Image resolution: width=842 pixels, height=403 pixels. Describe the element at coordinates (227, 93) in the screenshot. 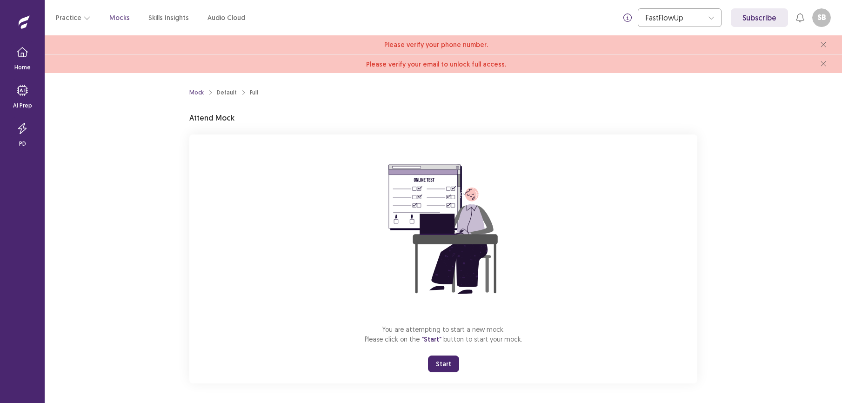

I see `div: Default` at that location.